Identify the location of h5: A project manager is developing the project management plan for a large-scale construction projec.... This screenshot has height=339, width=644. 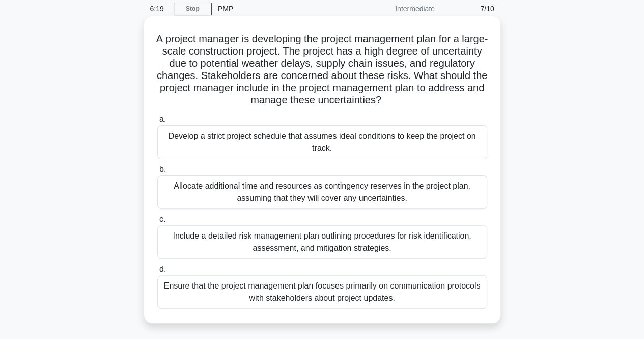
(322, 70).